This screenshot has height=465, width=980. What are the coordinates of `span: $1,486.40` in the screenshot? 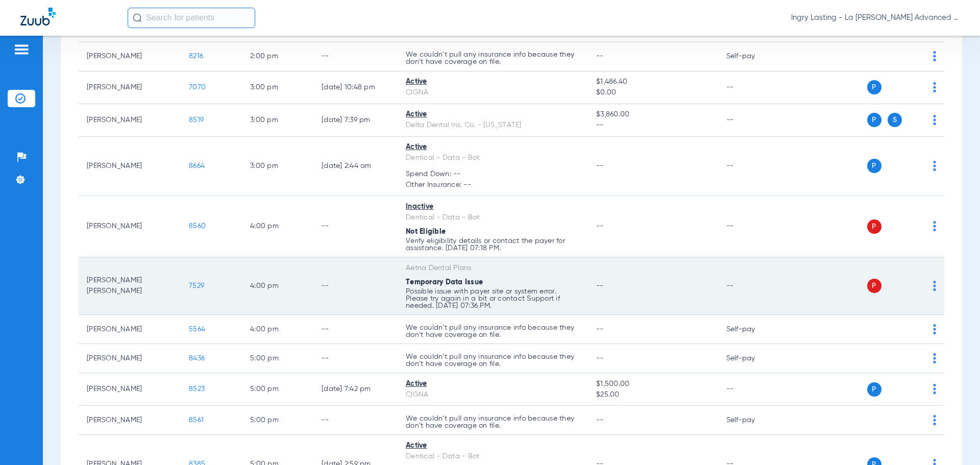 It's located at (653, 81).